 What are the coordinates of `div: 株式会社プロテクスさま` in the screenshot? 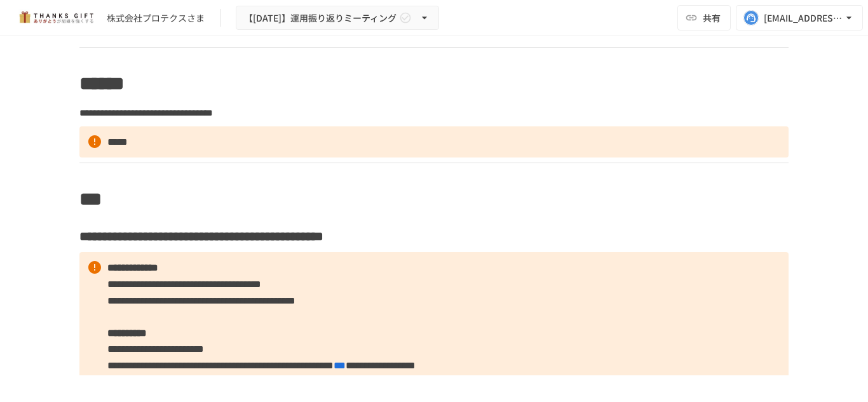 It's located at (156, 18).